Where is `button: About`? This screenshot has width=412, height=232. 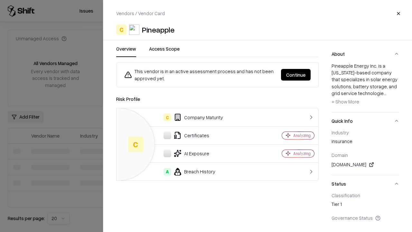
button: About is located at coordinates (365, 54).